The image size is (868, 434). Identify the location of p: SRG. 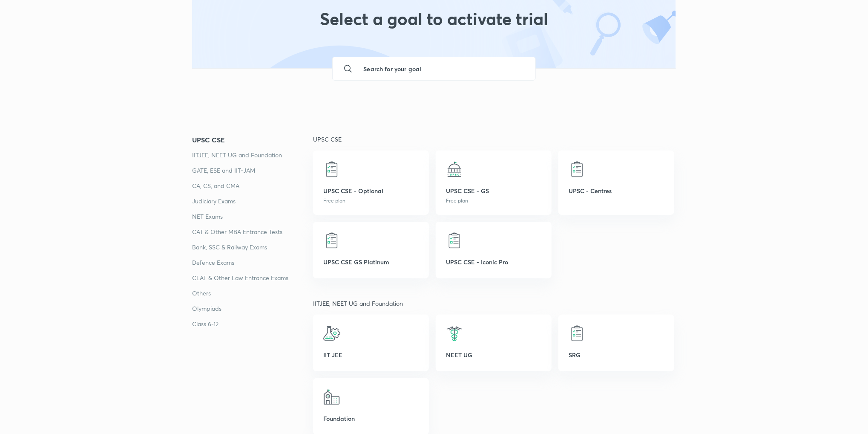
(616, 355).